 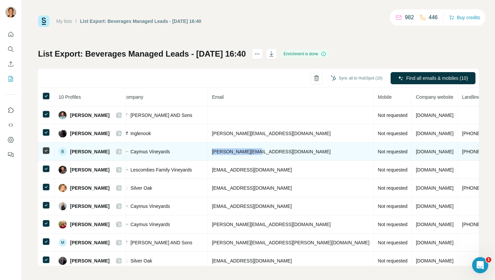 I want to click on button: Enrich CSV, so click(x=11, y=64).